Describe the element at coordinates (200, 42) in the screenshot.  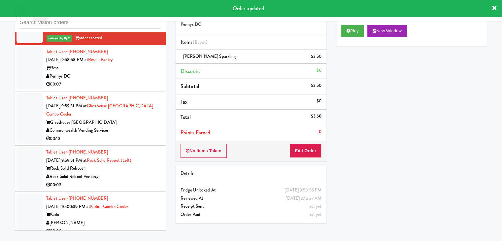
I see `span: (1 )` at that location.